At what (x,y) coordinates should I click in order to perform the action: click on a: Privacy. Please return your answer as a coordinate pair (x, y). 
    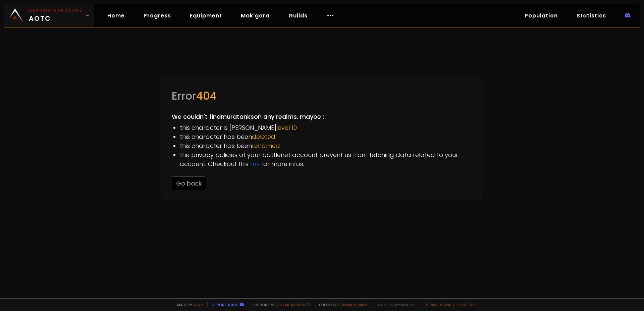
    Looking at the image, I should click on (447, 305).